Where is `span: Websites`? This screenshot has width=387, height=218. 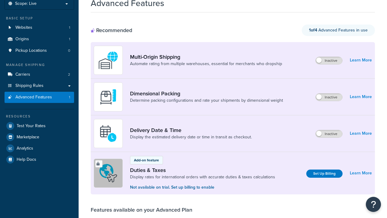
span: Websites is located at coordinates (24, 27).